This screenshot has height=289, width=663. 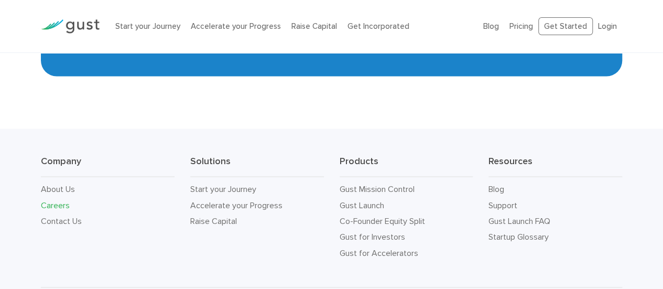 I want to click on a: Gust Launch, so click(x=362, y=204).